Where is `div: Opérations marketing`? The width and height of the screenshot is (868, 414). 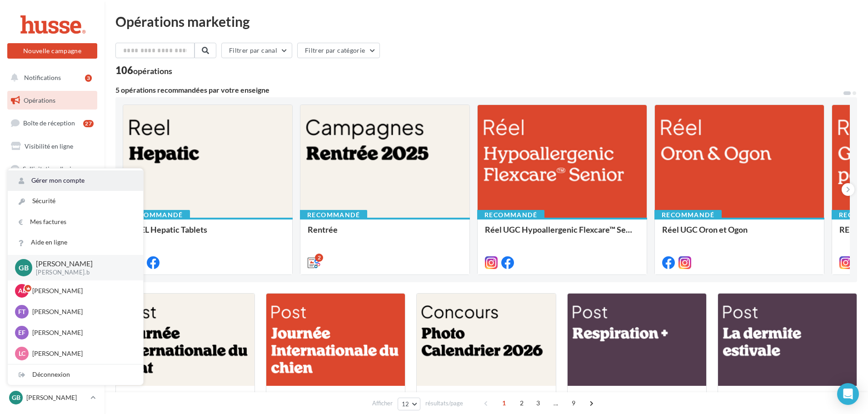 div: Opérations marketing is located at coordinates (486, 21).